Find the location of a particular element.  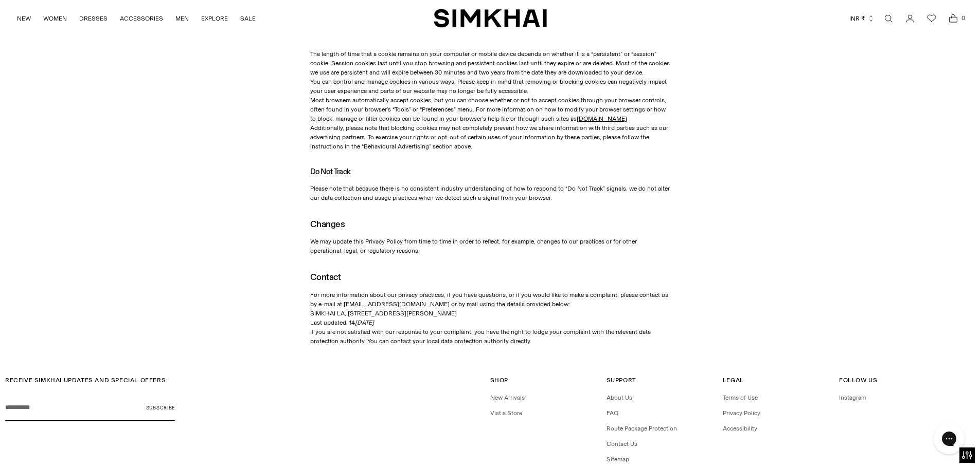

span: RECEIVE SIMKHAI UPDATES AND SPECIAL OFFERS: is located at coordinates (87, 380).